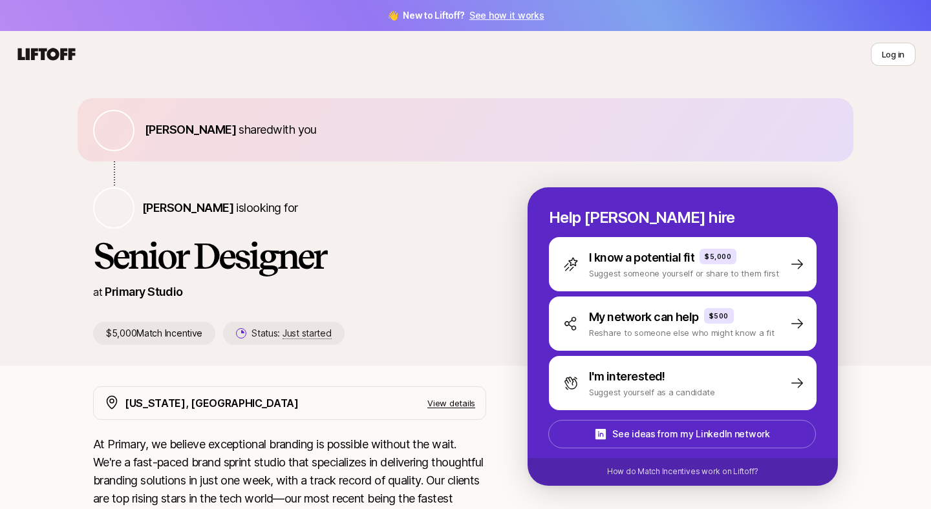 The width and height of the screenshot is (931, 509). I want to click on p: is looking for, so click(220, 208).